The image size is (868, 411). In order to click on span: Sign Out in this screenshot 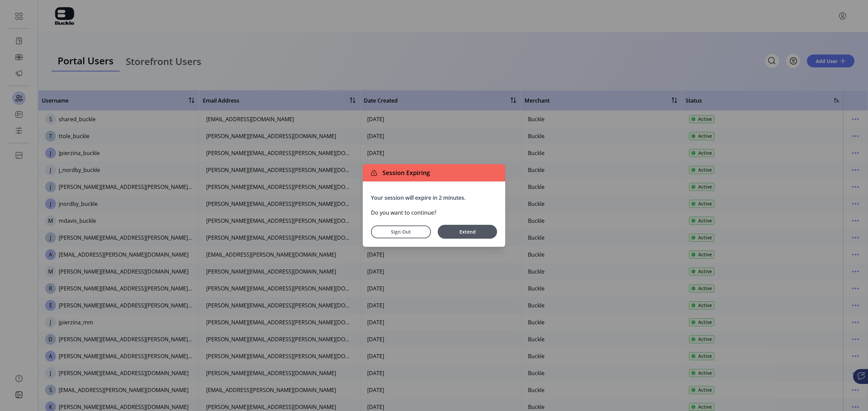, I will do `click(401, 231)`.